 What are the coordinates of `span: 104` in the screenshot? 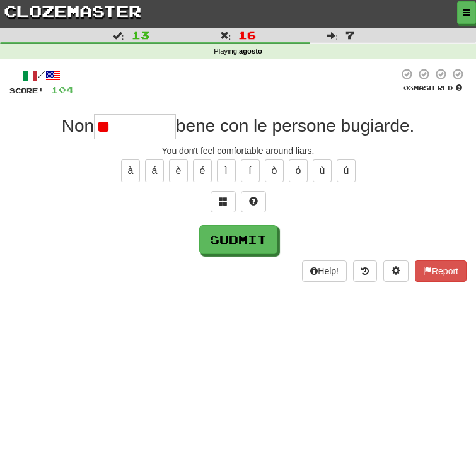 It's located at (63, 89).